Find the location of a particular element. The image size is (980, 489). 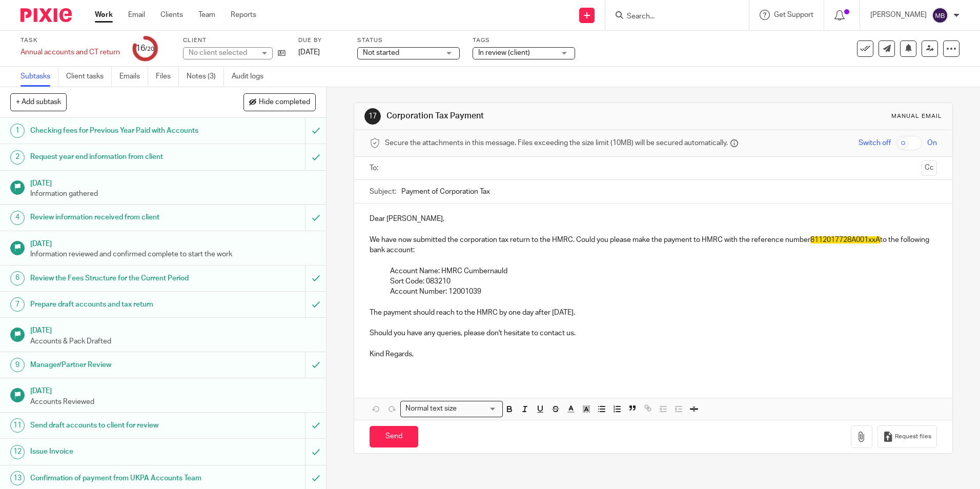

h1: Request year end information from client is located at coordinates (118, 157).